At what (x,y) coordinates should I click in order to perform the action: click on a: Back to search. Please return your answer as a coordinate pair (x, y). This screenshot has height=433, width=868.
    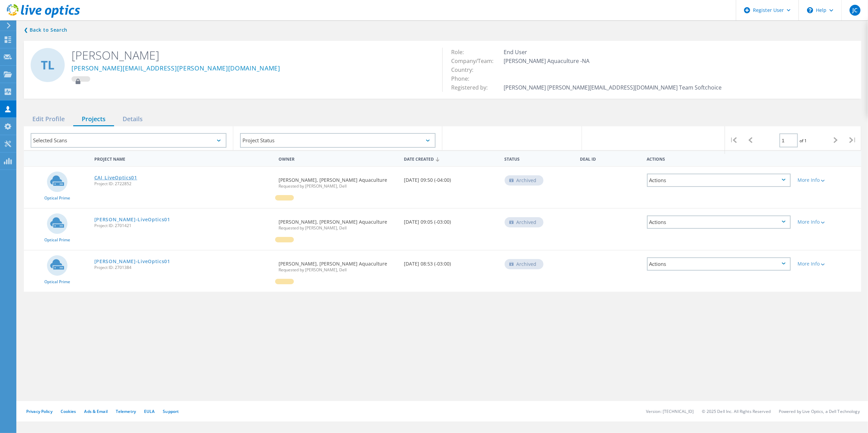
    Looking at the image, I should click on (46, 30).